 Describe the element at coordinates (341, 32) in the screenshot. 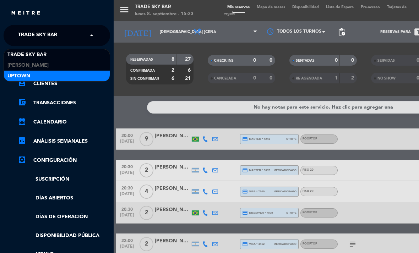

I see `span: pending_actions` at that location.